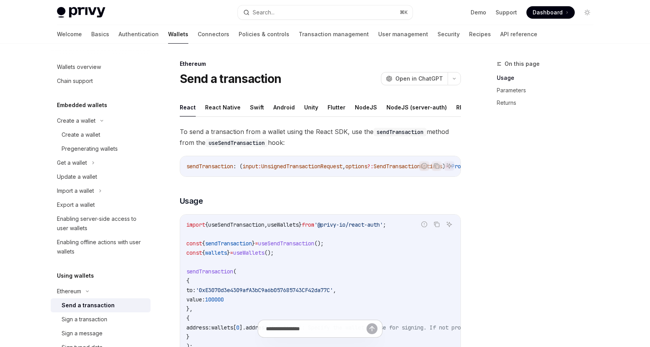 This screenshot has height=347, width=650. I want to click on span: Dashboard, so click(548, 12).